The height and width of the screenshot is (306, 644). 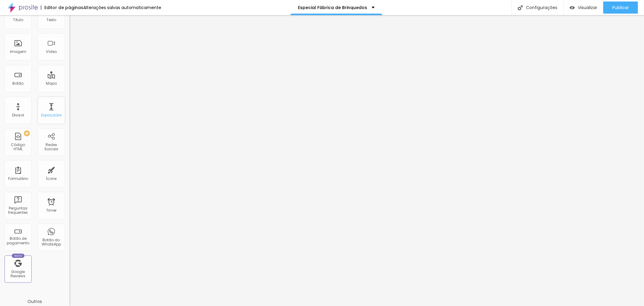 What do you see at coordinates (18, 256) in the screenshot?
I see `div: Novo` at bounding box center [18, 256].